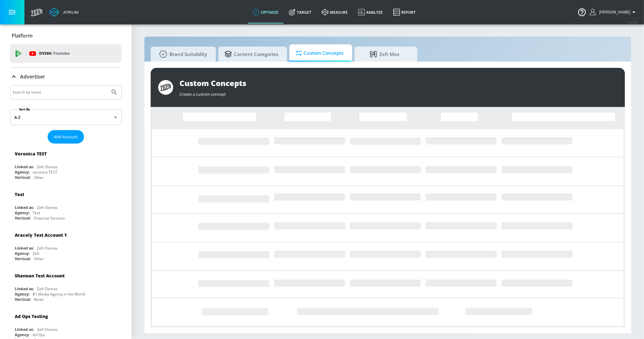 The height and width of the screenshot is (339, 644). I want to click on a: Atrium, so click(64, 12).